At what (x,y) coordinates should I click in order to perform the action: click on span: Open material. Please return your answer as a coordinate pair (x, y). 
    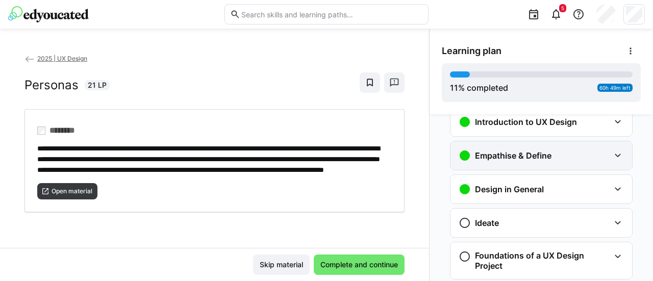
    Looking at the image, I should click on (72, 191).